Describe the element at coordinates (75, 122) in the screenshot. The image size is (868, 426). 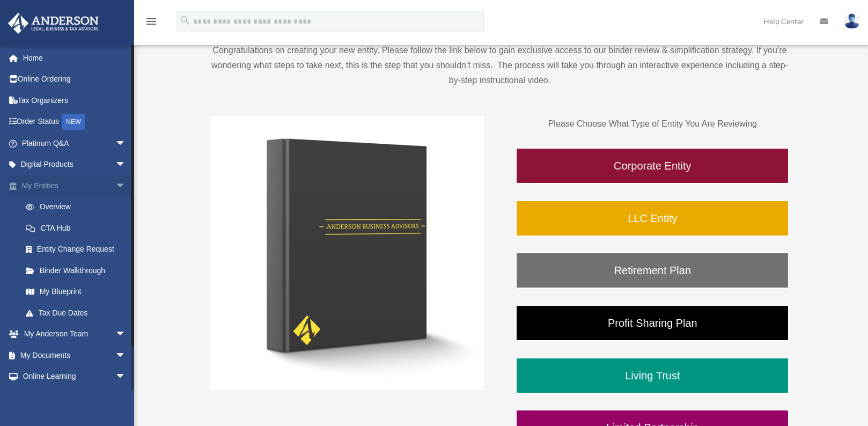
I see `a: Order StatusNEW` at that location.